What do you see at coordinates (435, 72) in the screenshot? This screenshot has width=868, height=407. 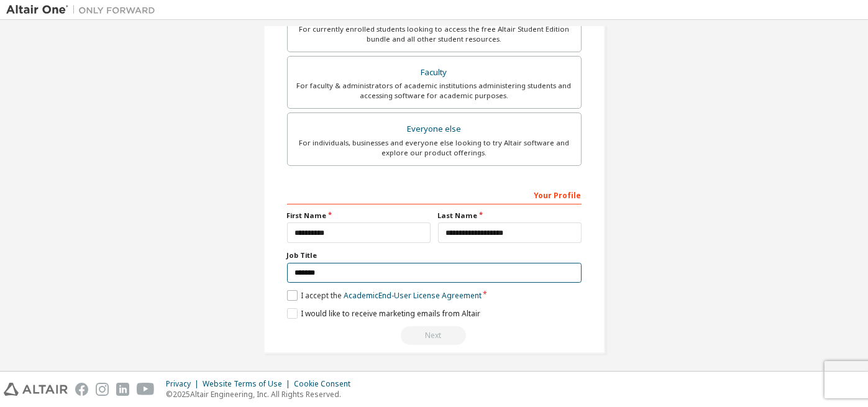 I see `div: Faculty` at bounding box center [435, 72].